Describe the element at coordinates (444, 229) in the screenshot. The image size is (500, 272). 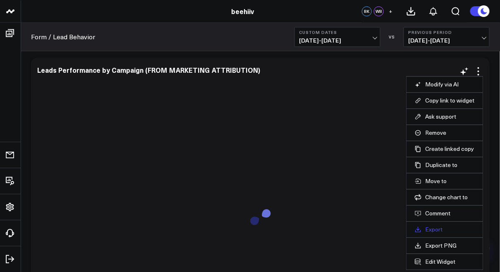
I see `a: Export` at that location.